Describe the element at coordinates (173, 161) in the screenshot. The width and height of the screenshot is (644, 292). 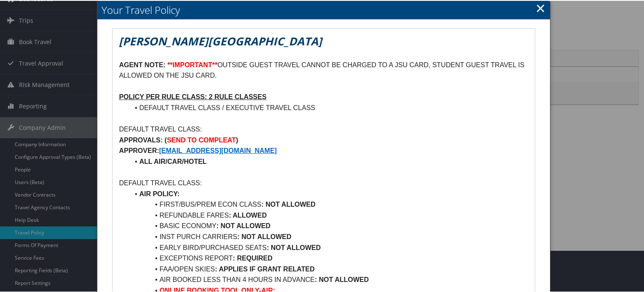
I see `strong: ALL AIR/CAR/HOTEL` at that location.